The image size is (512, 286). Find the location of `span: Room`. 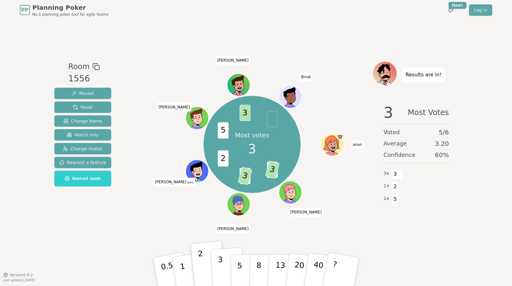

span: Room is located at coordinates (79, 67).